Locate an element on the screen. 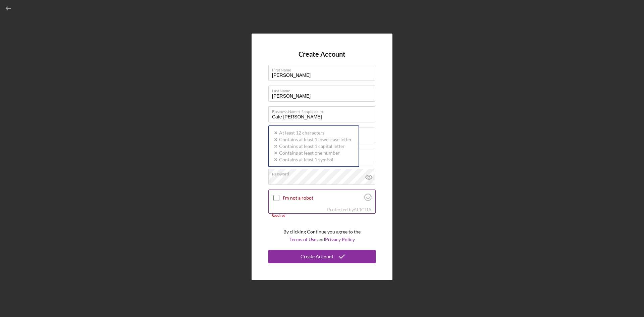 The image size is (644, 317). div: Contains at least 1 lowercase letter is located at coordinates (312, 139).